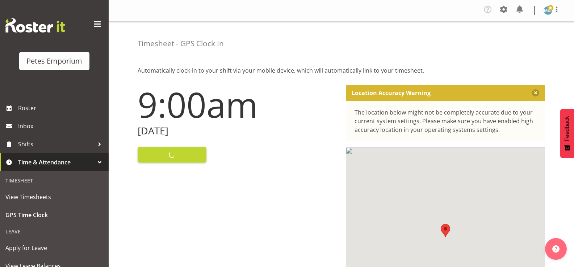 Image resolution: width=574 pixels, height=267 pixels. Describe the element at coordinates (535, 93) in the screenshot. I see `button: Close message` at that location.